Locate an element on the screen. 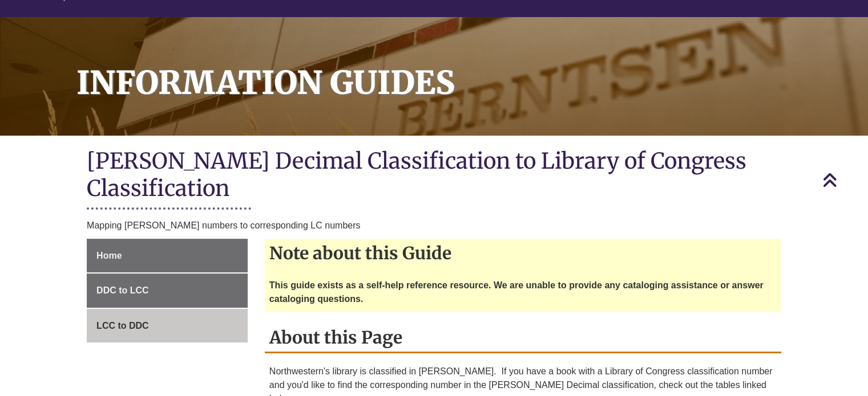 Image resolution: width=868 pixels, height=396 pixels. span: Home is located at coordinates (108, 256).